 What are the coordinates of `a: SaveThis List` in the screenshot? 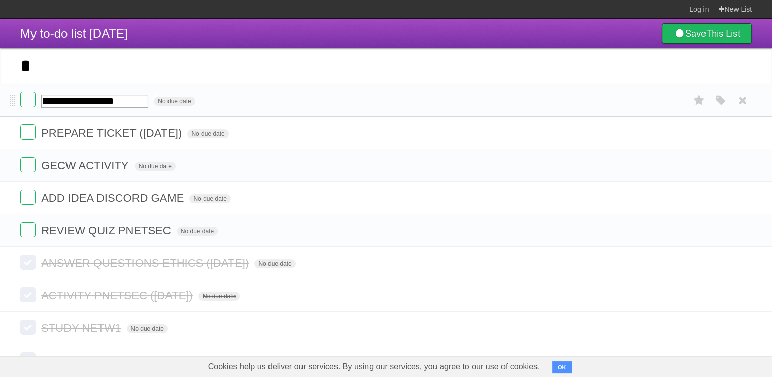 It's located at (707, 34).